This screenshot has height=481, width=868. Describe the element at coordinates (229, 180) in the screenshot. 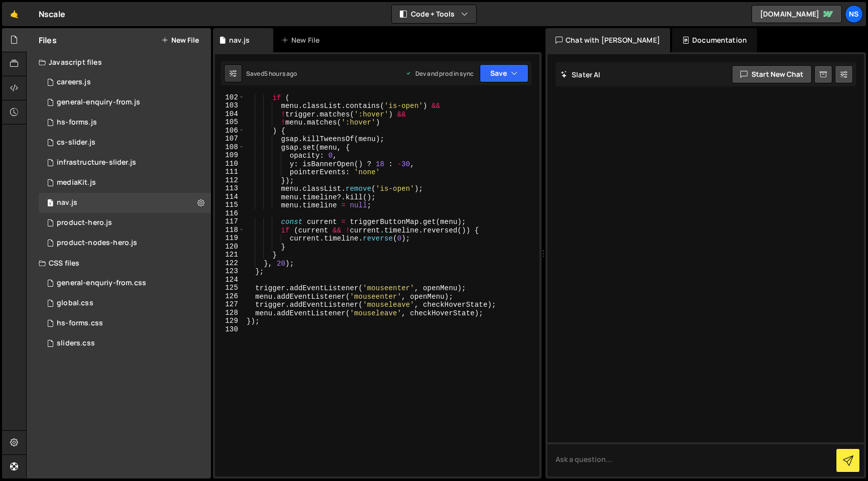

I see `div: 112` at that location.